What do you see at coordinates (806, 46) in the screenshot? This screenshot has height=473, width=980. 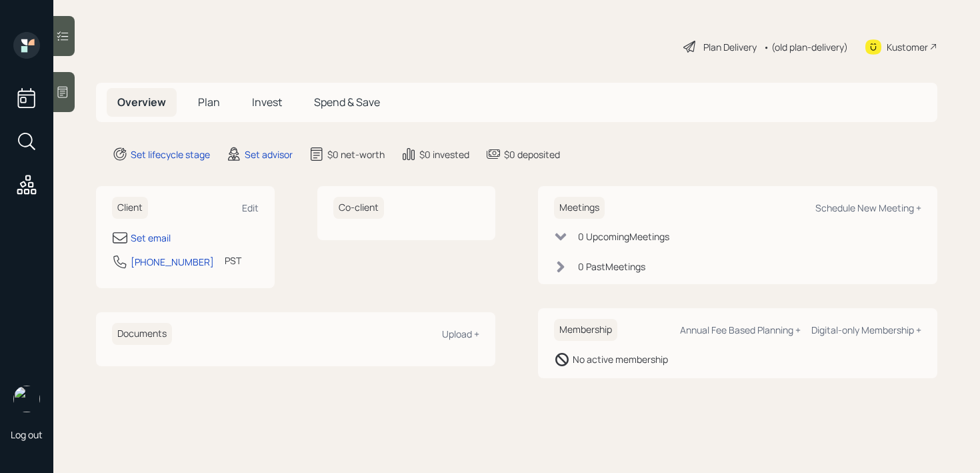 I see `div: • (old plan-delivery)` at bounding box center [806, 46].